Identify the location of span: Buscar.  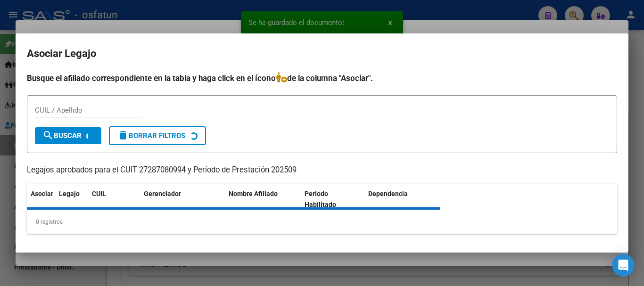
(62, 136).